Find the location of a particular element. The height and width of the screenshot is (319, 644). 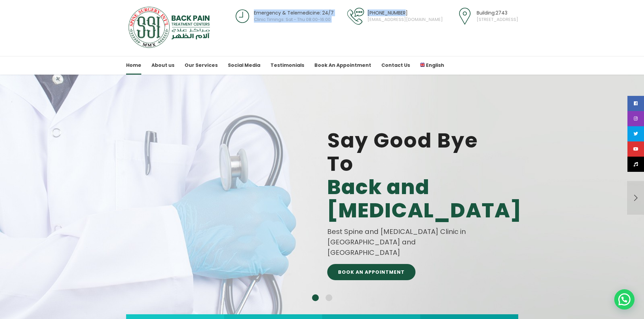

img: SSI is located at coordinates (170, 27).